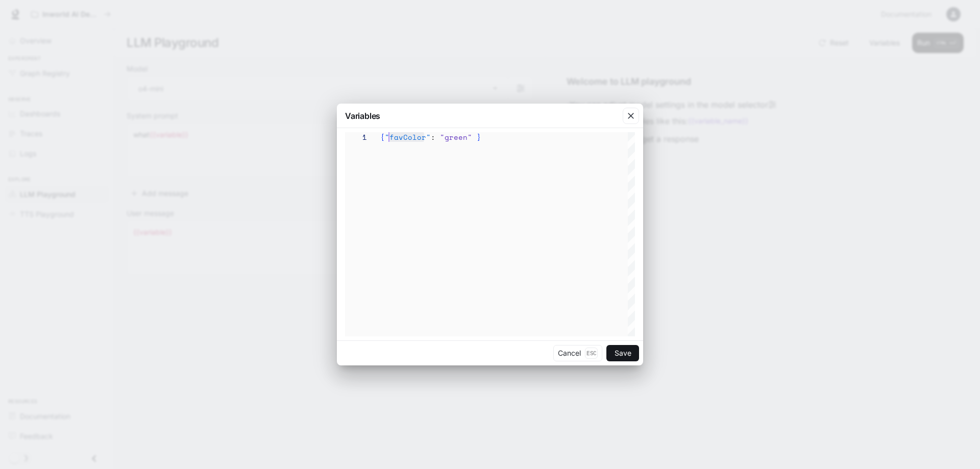 This screenshot has width=980, height=469. Describe the element at coordinates (591, 353) in the screenshot. I see `p: Esc` at that location.